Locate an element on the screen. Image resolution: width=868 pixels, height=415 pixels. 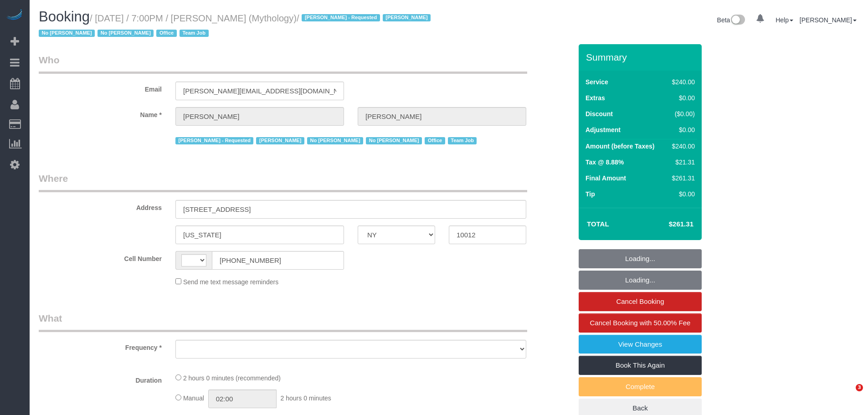
label: Frequency * is located at coordinates (101, 345).